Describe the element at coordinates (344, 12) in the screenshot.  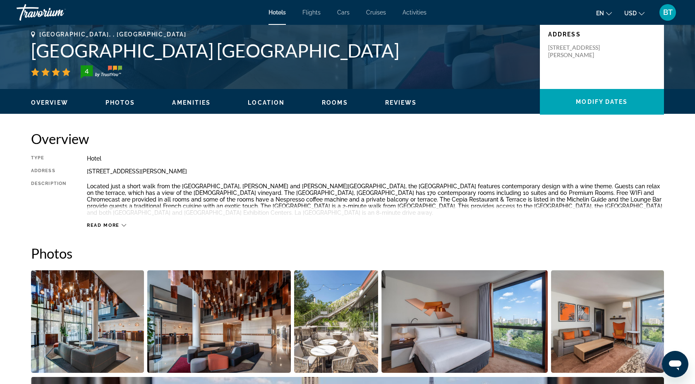
I see `span: Cars` at that location.